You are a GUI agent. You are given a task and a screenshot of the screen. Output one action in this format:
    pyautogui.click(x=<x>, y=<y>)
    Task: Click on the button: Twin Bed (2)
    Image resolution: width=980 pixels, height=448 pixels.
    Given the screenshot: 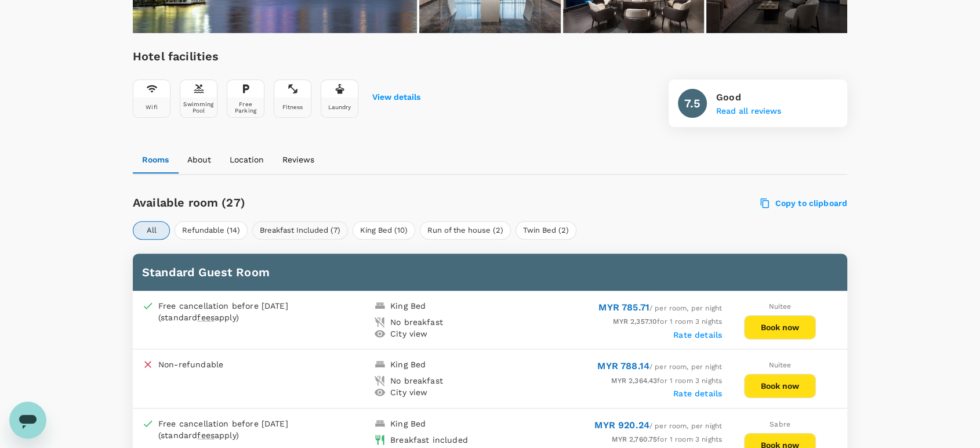 What is the action you would take?
    pyautogui.click(x=546, y=230)
    